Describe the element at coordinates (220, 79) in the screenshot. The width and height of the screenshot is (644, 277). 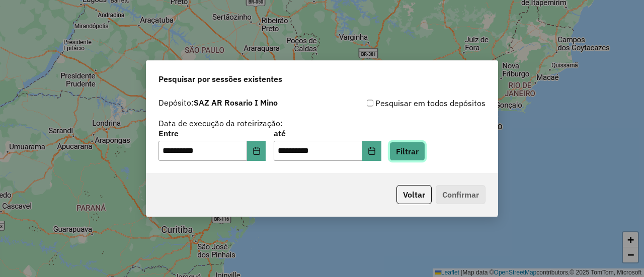
I see `span: Pesquisar por sessões existentes` at that location.